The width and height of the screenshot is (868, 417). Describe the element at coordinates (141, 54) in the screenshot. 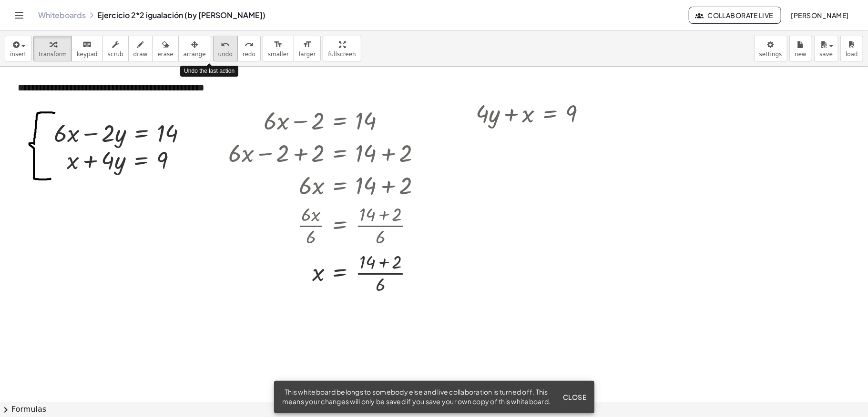

I see `span: draw` at that location.